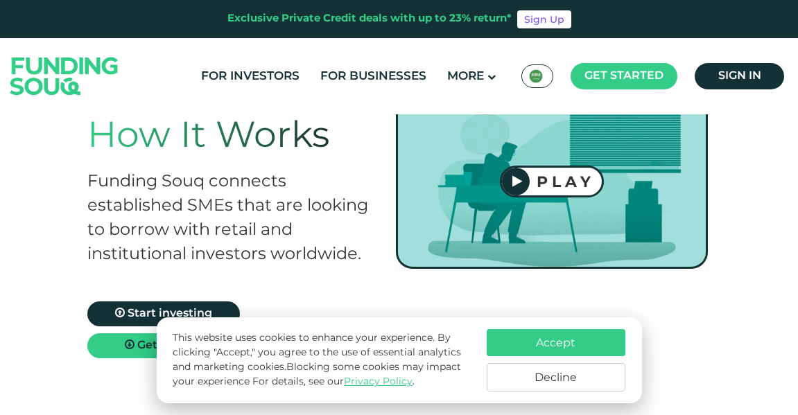  I want to click on div: Exclusive Private Credit deals with up to 23% return*, so click(370, 19).